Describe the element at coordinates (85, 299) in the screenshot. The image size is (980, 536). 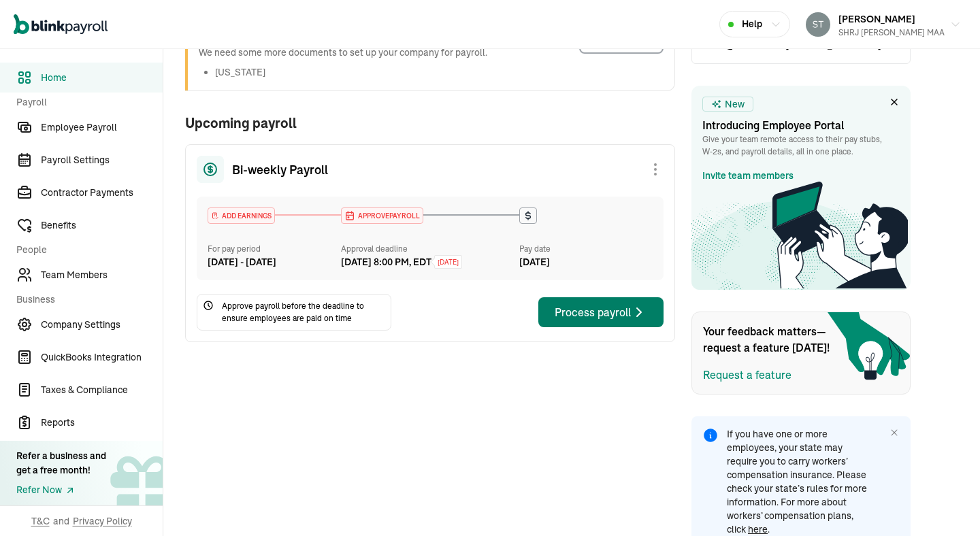
I see `span: Business` at that location.